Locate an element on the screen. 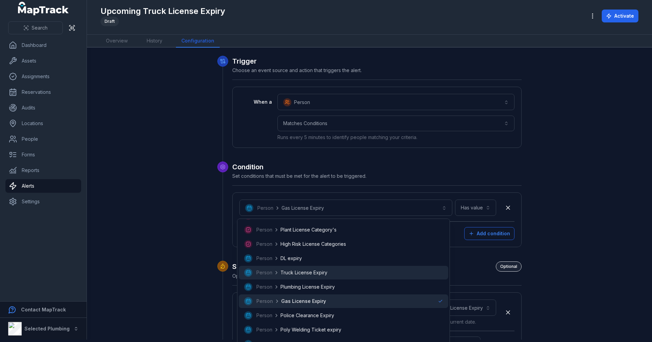 This screenshot has height=342, width=652. span: Truck License Expiry is located at coordinates (304, 272).